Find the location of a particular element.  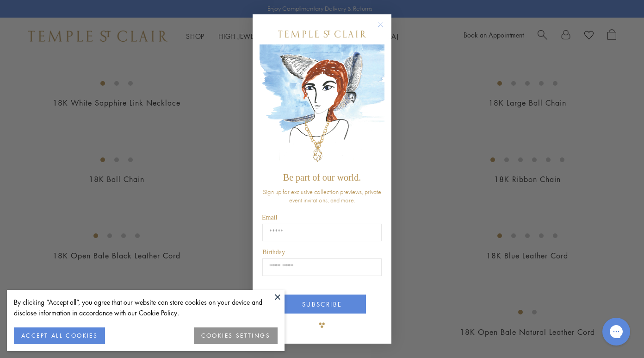

span: Email is located at coordinates (269, 217).